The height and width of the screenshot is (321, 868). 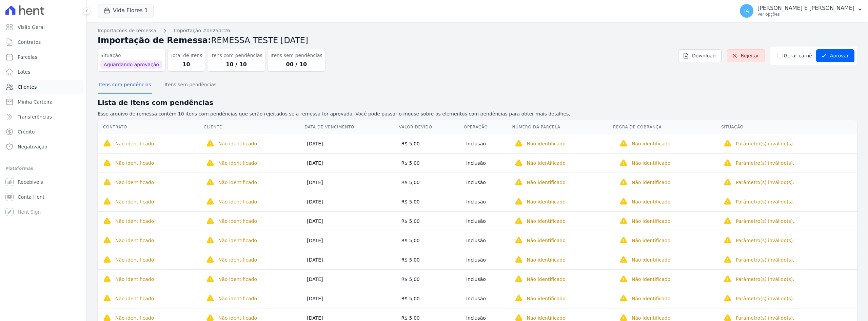 I want to click on nav: Breadcrumb, so click(x=477, y=30).